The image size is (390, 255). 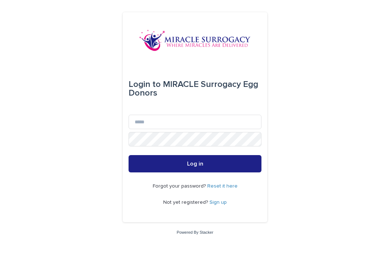 I want to click on img: OiFFDOGZQuirLhrlO1ag, so click(x=195, y=40).